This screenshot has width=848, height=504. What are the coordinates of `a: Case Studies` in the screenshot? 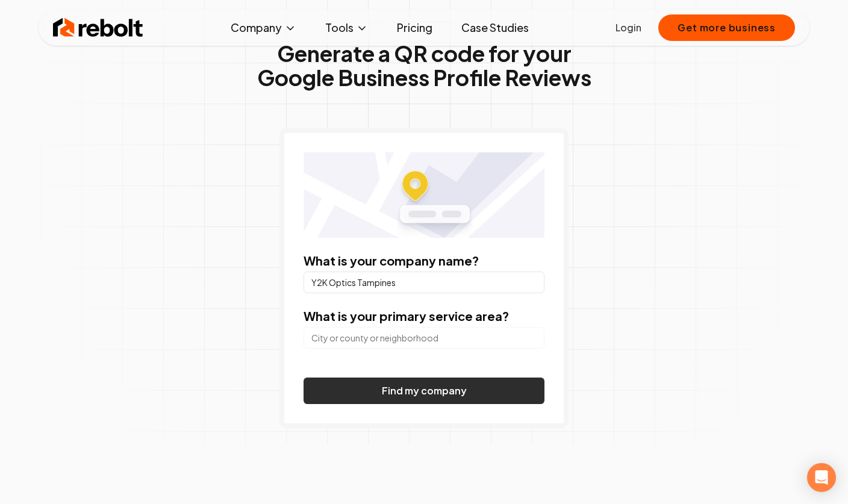 It's located at (495, 28).